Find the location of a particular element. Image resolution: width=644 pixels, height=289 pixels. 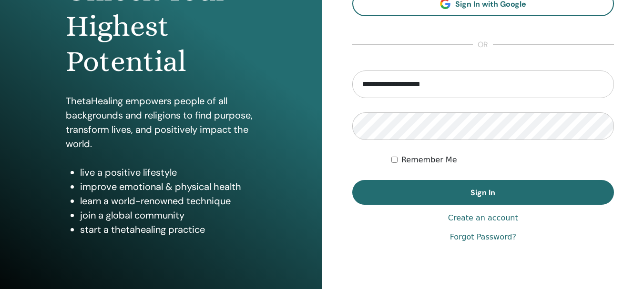

li: learn a world-renowned technique is located at coordinates (168, 201).